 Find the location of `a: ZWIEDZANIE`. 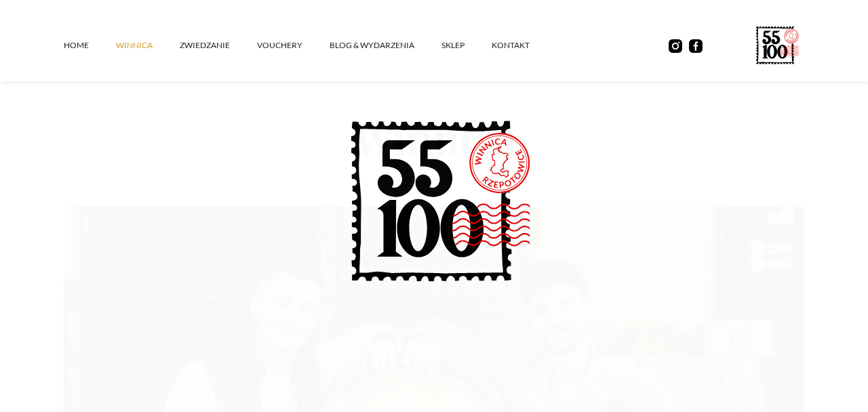

a: ZWIEDZANIE is located at coordinates (218, 45).